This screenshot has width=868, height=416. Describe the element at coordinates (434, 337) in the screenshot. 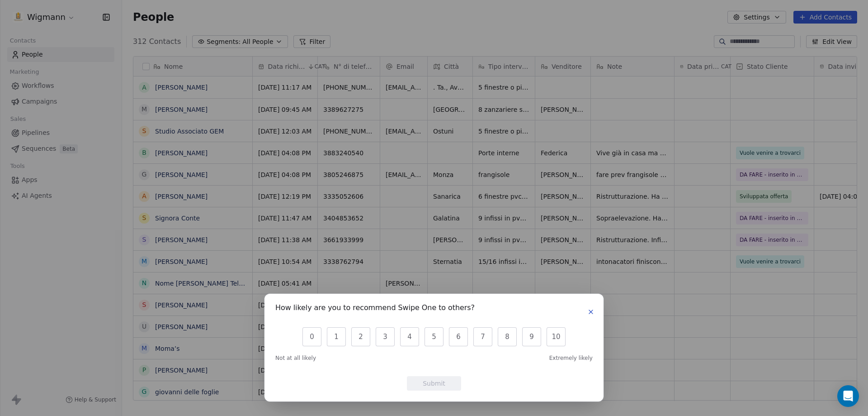

I see `button: 5` at that location.